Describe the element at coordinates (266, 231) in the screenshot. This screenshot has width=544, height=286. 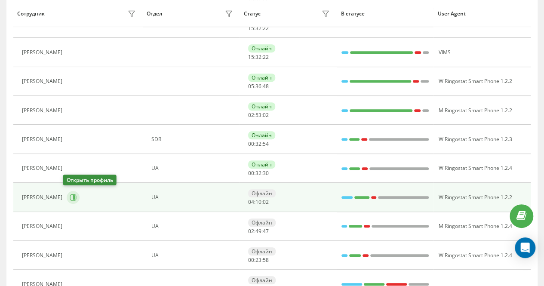
I see `span: 47` at that location.